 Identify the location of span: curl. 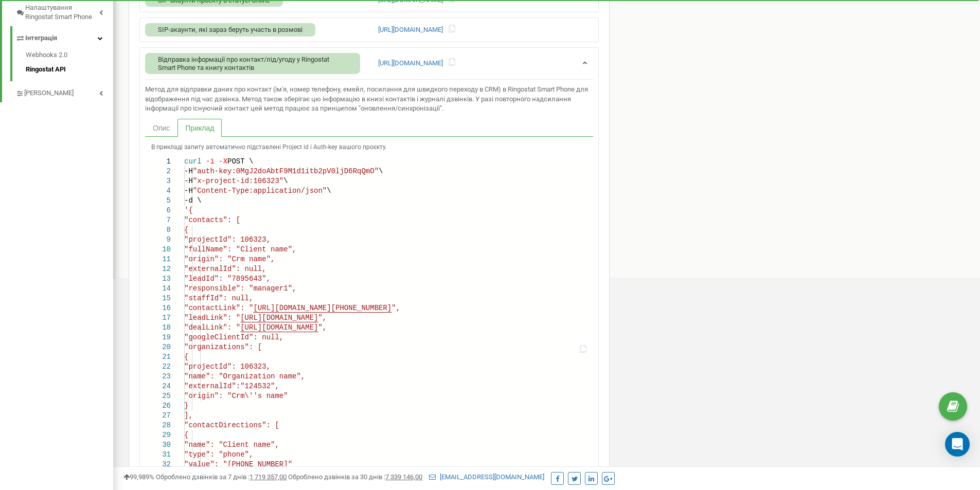
(193, 162).